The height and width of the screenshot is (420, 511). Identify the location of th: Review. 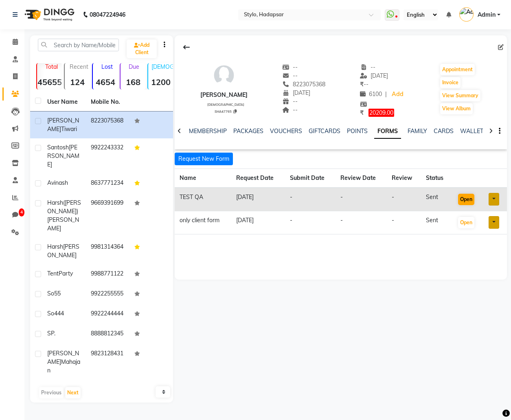
(404, 178).